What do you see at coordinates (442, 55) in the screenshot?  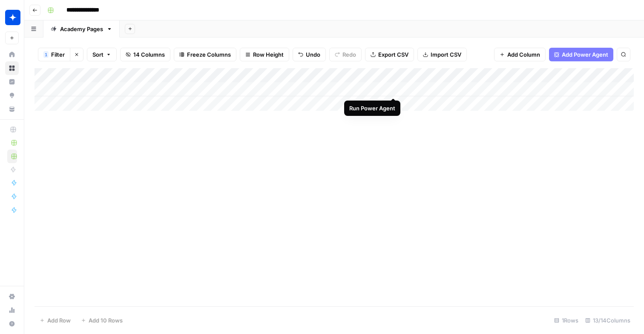 I see `button: Import CSV` at bounding box center [442, 55].